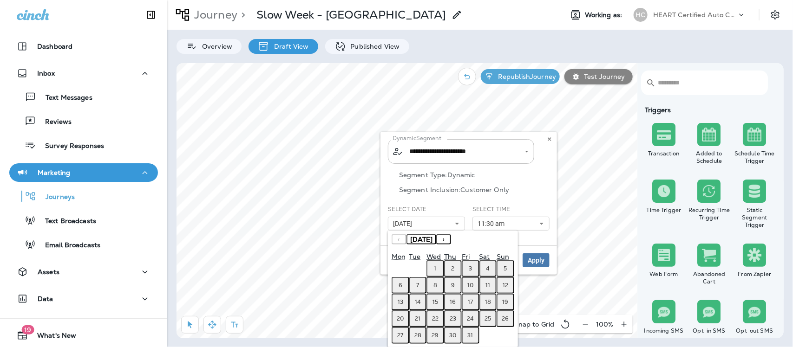 The height and width of the screenshot is (347, 793). What do you see at coordinates (664, 154) in the screenshot?
I see `div: Transaction` at bounding box center [664, 154].